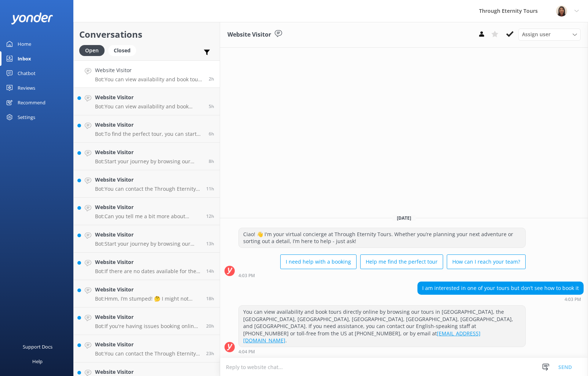  What do you see at coordinates (32, 18) in the screenshot?
I see `img: yonder-white-logo.png` at bounding box center [32, 18].